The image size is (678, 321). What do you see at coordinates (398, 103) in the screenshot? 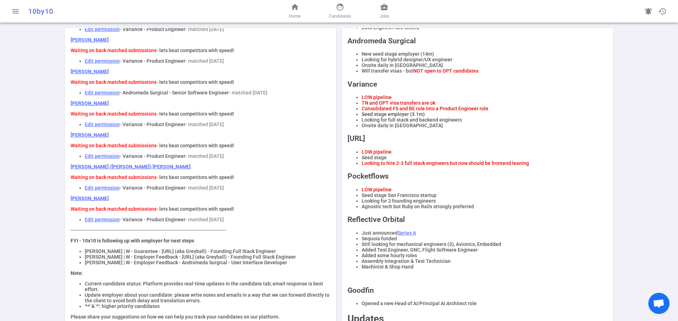
I see `span: TN and OPT visa transfers are ok` at bounding box center [398, 103].